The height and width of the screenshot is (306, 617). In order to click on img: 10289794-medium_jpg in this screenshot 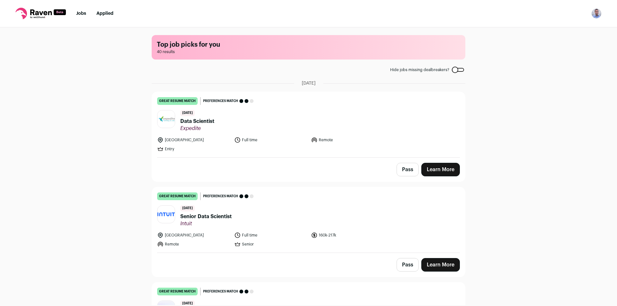, I will do `click(596, 13)`.